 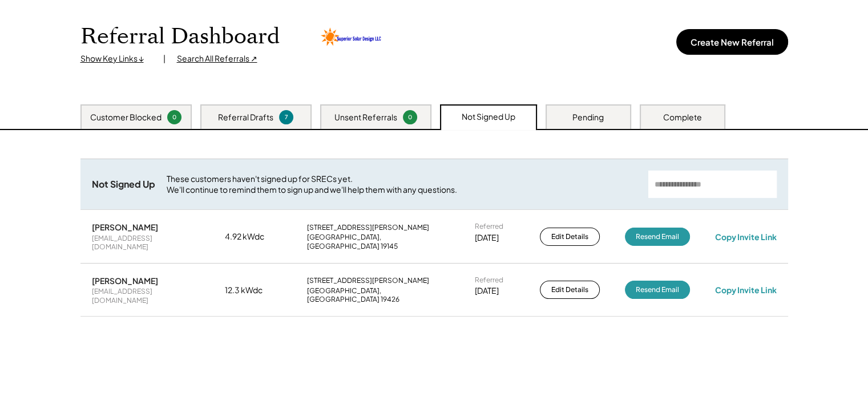 What do you see at coordinates (254, 237) in the screenshot?
I see `div: 4.92 kWdc` at bounding box center [254, 237].